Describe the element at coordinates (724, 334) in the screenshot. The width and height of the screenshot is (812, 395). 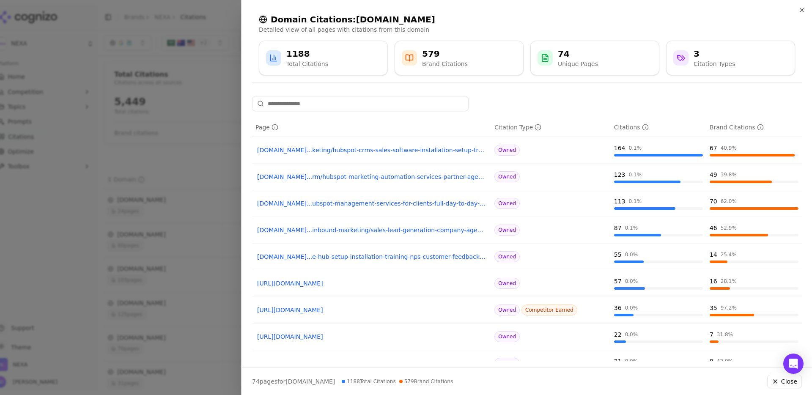
I see `div: 31.8 %` at that location.